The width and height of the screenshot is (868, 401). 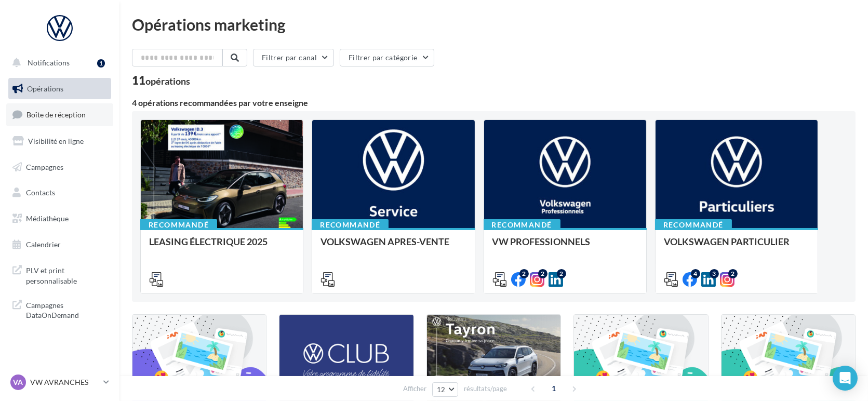 What do you see at coordinates (48, 219) in the screenshot?
I see `span: Médiathèque` at bounding box center [48, 219].